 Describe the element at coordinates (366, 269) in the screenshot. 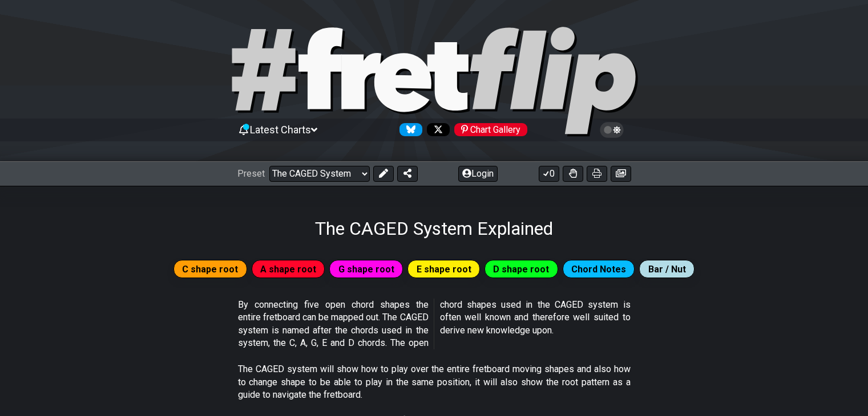

I see `span: G shape root` at that location.